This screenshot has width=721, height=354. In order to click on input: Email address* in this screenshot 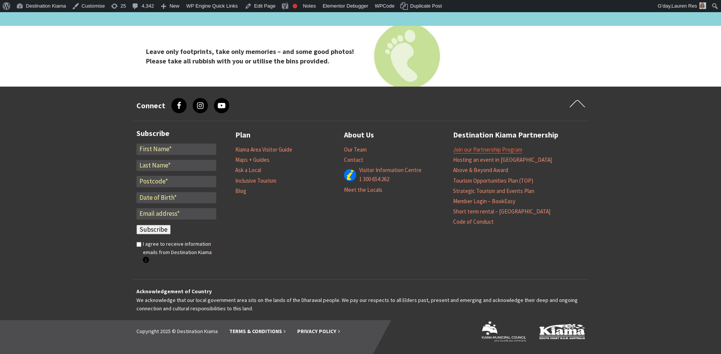, I will do `click(176, 214)`.